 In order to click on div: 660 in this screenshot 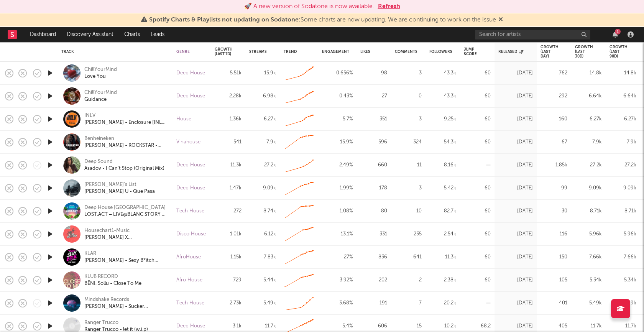, I will do `click(374, 165)`.